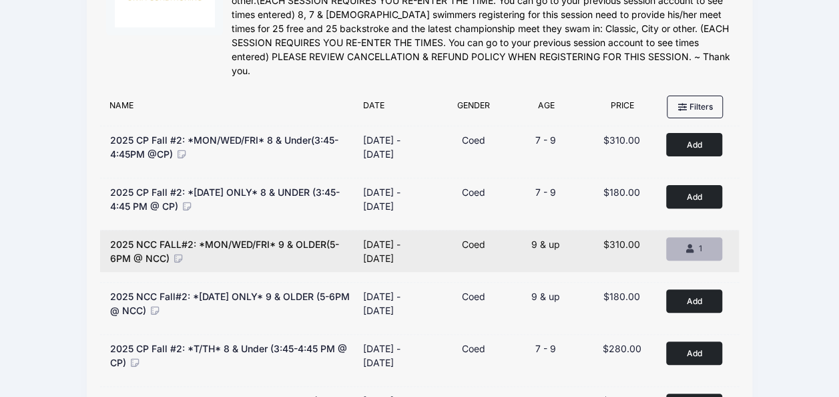 The width and height of the screenshot is (839, 397). Describe the element at coordinates (700, 248) in the screenshot. I see `span: 1` at that location.